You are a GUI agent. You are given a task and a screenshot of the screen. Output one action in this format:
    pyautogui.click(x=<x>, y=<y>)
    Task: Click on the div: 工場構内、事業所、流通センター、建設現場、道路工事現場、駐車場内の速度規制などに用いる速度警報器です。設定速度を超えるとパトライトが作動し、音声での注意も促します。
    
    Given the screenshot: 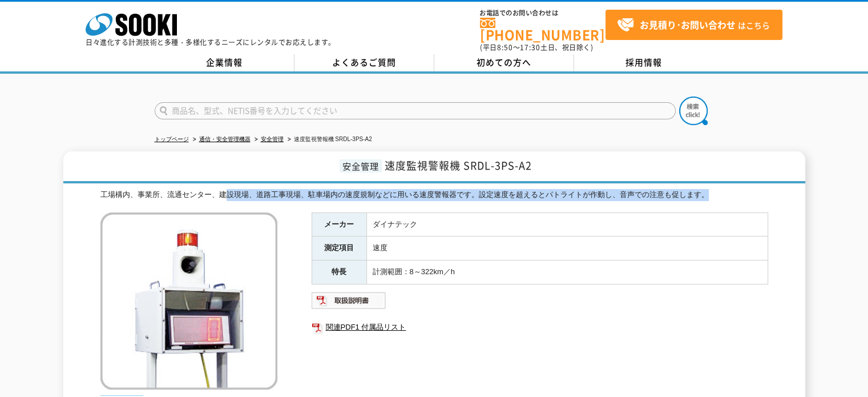 What is the action you would take?
    pyautogui.click(x=434, y=195)
    